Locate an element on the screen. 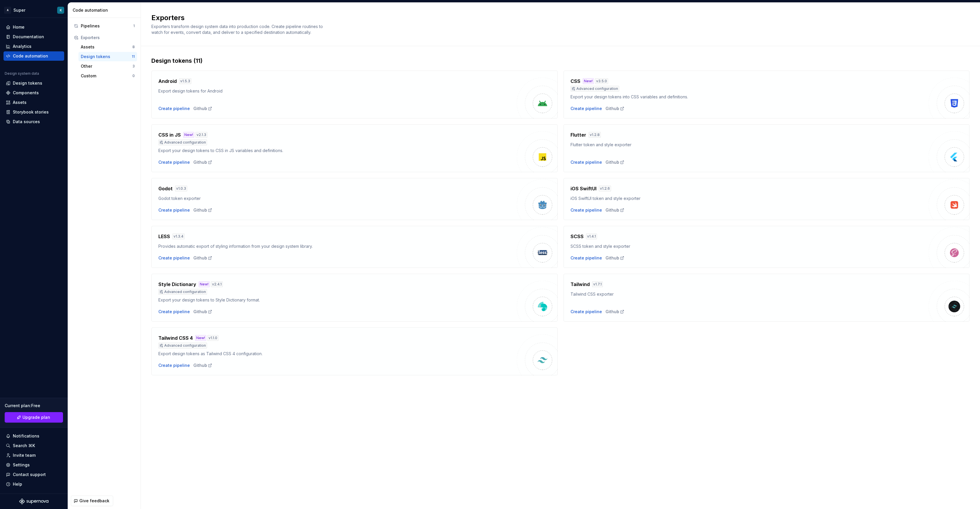 The width and height of the screenshot is (980, 509). div: Design system data is located at coordinates (22, 74).